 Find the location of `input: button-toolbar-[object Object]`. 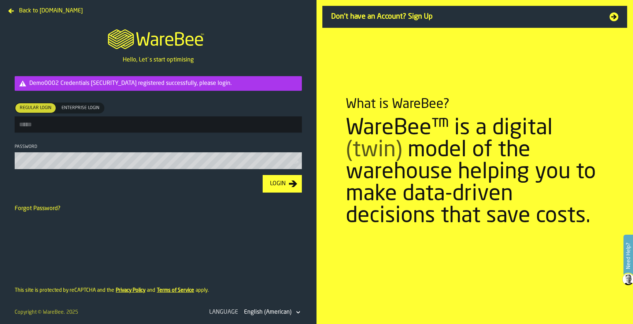

input: button-toolbar-[object Object] is located at coordinates (158, 125).